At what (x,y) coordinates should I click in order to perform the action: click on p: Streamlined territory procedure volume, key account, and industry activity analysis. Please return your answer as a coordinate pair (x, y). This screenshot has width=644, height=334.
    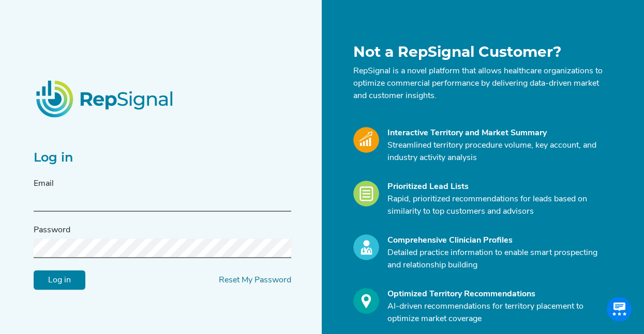
    Looking at the image, I should click on (496, 152).